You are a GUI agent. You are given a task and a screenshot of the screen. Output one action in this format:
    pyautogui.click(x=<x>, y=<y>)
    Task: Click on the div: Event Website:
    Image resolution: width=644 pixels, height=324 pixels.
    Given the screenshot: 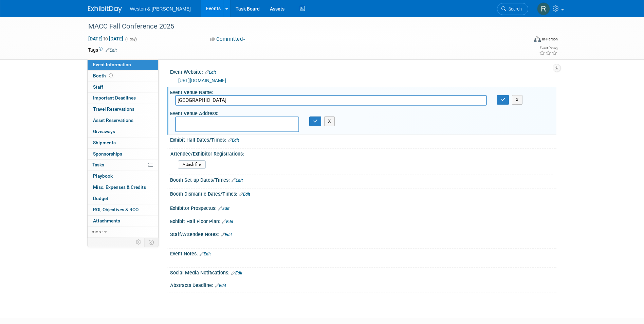 What is the action you would take?
    pyautogui.click(x=364, y=71)
    